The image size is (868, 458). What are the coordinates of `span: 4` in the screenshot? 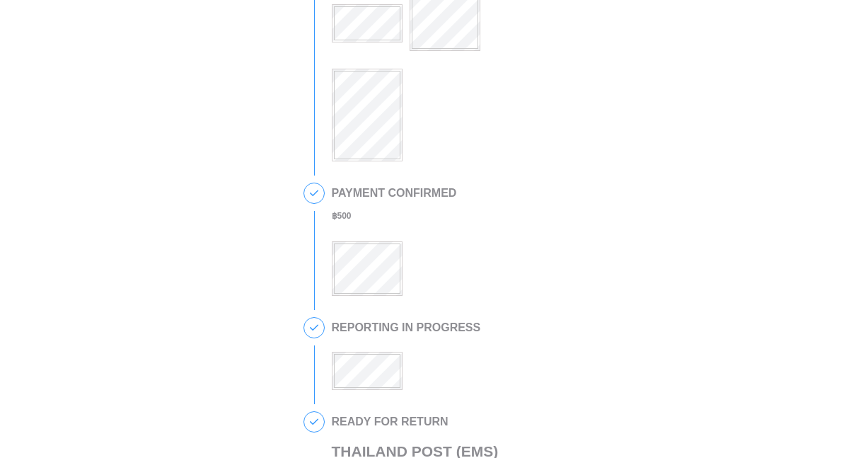 It's located at (314, 422).